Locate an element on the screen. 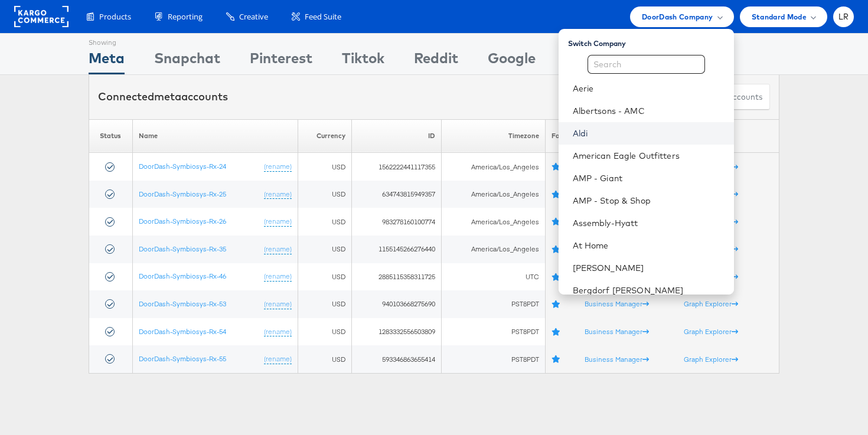 This screenshot has height=435, width=868. td: 983278160100774 is located at coordinates (397, 222).